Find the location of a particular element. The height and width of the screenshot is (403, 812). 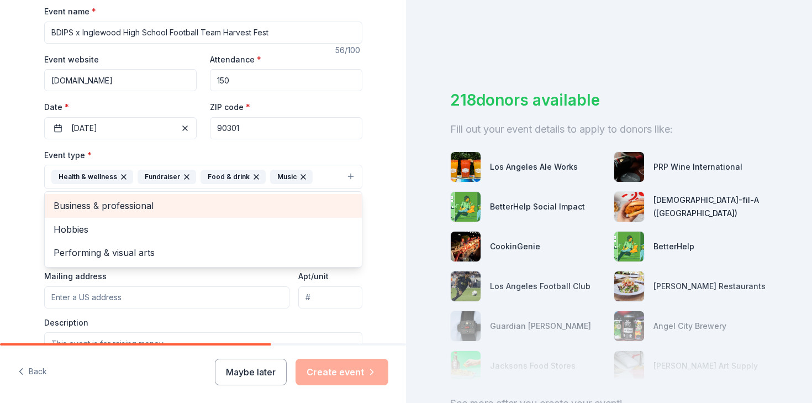

div: Health & wellnessFundraiserFood & drinkMusic is located at coordinates (203, 229).